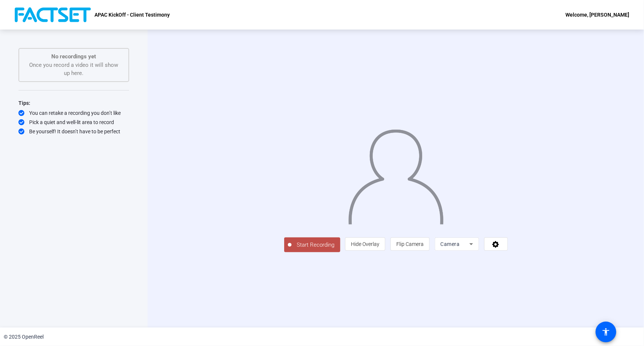 The width and height of the screenshot is (644, 346). What do you see at coordinates (74, 113) in the screenshot?
I see `div: You can retake a recording you don’t like` at bounding box center [74, 113].